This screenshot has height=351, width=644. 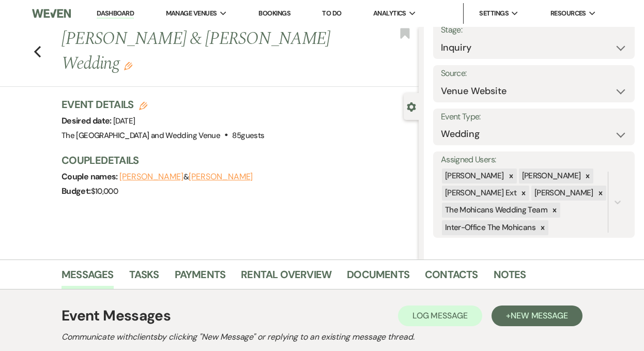 I want to click on span: Desired date:, so click(x=87, y=120).